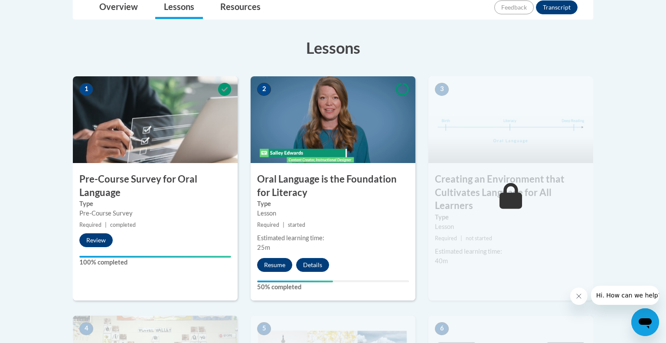 The width and height of the screenshot is (666, 343). Describe the element at coordinates (442, 261) in the screenshot. I see `span: 40m` at that location.